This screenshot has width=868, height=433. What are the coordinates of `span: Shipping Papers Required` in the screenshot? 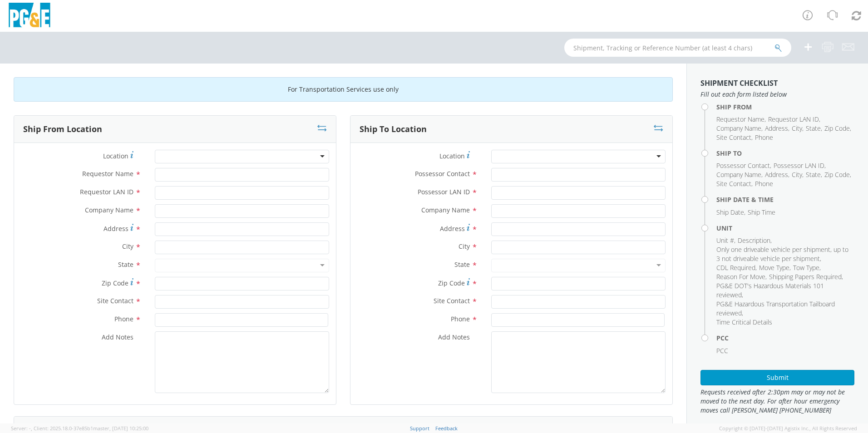 It's located at (805, 276).